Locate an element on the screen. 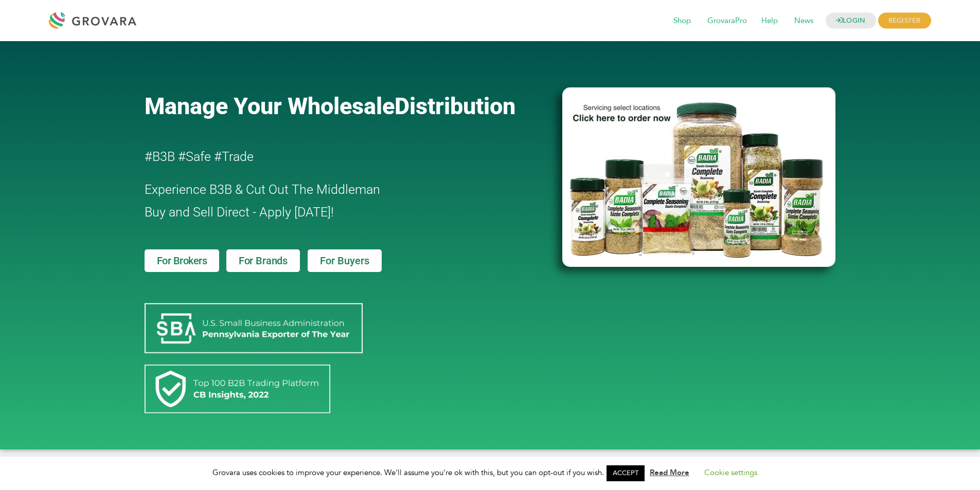 This screenshot has height=490, width=980. a: For Brands is located at coordinates (263, 261).